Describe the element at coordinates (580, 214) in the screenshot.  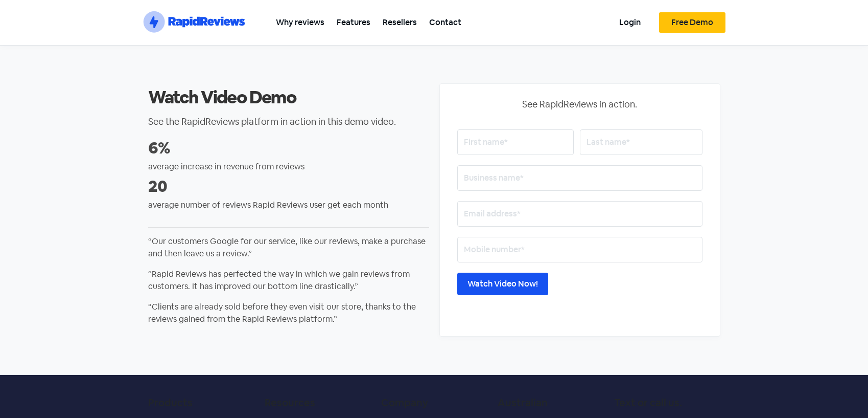
I see `input: Email address*` at that location.